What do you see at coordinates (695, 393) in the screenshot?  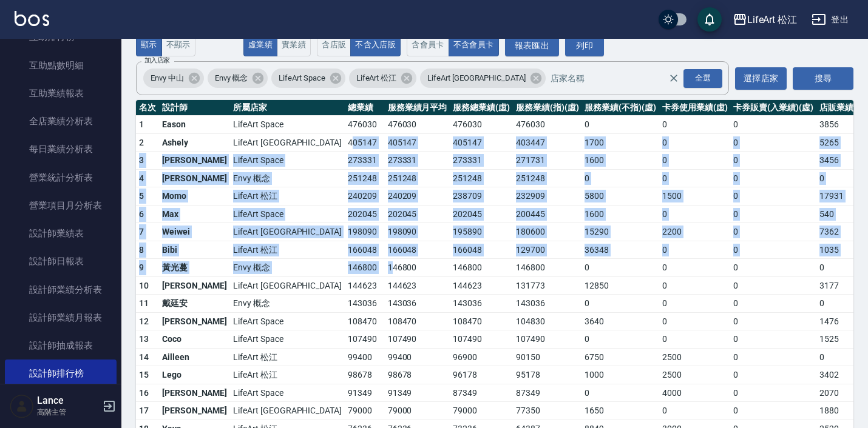 I see `td: 4000` at bounding box center [695, 393].